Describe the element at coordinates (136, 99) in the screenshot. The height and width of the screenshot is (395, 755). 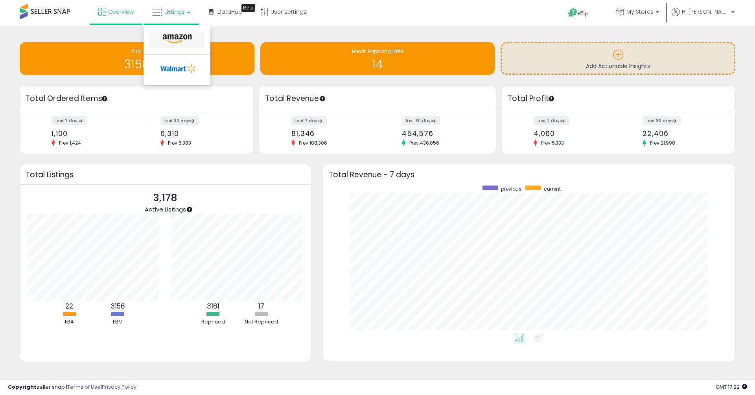
I see `h3: Total Ordered Items` at that location.